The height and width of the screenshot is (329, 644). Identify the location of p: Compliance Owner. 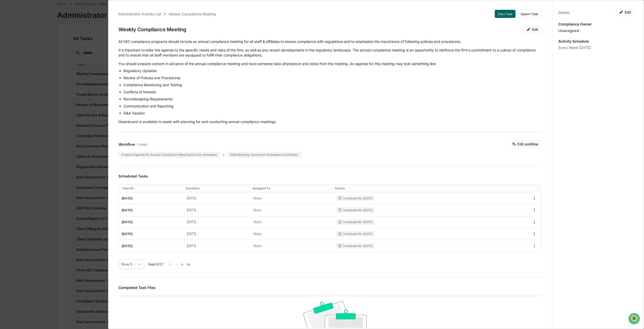
(596, 24).